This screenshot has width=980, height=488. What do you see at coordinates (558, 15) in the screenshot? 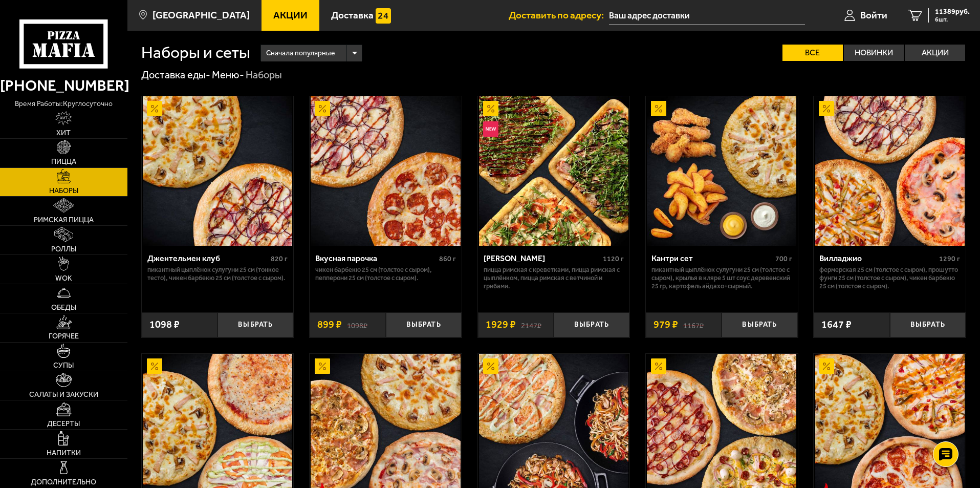
I see `span: Доставить по адресу:` at bounding box center [558, 15].